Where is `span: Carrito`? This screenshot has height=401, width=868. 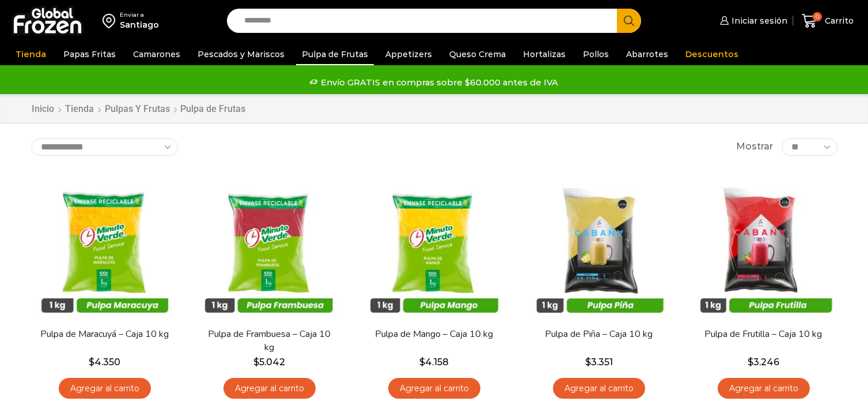 span: Carrito is located at coordinates (838, 21).